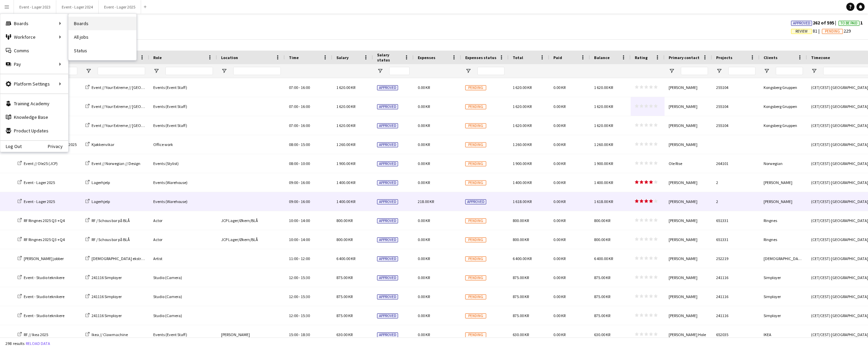  I want to click on div: 252219, so click(736, 258).